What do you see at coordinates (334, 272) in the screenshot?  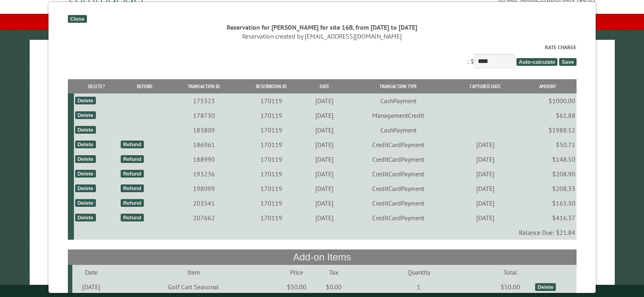 I see `td: Tax` at bounding box center [334, 272].